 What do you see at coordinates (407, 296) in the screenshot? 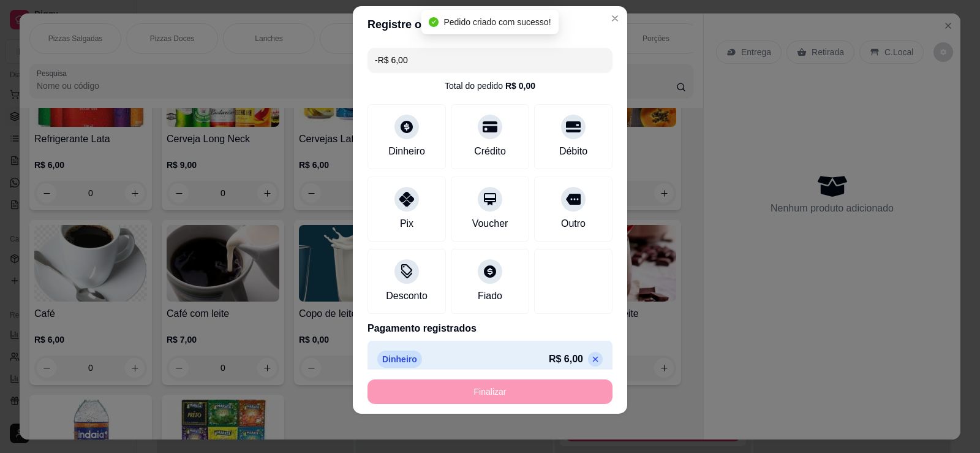
I see `div: Desconto` at bounding box center [407, 296].